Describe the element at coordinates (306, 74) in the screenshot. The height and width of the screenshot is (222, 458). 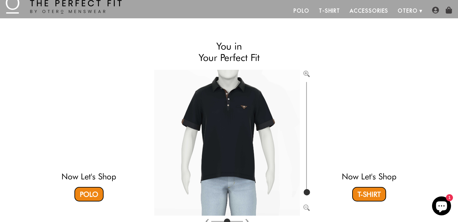
I see `img: Zoom in` at that location.